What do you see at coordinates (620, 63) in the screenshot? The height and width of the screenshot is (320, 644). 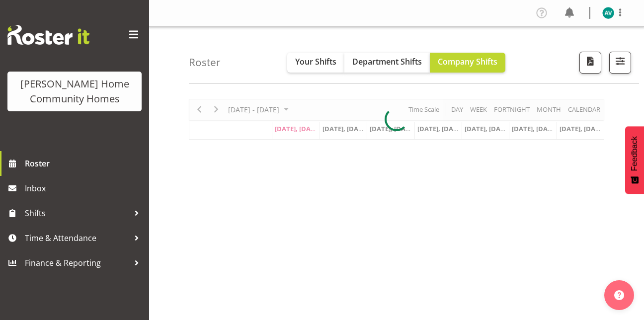 I see `button: Filter Shifts` at bounding box center [620, 63].